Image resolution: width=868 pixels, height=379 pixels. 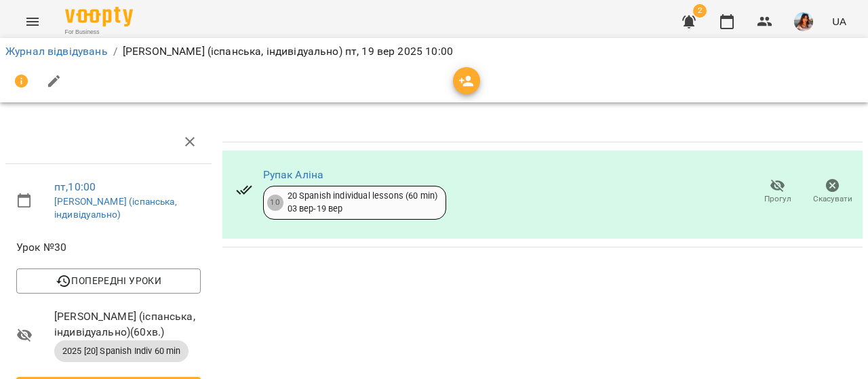 What do you see at coordinates (99, 17) in the screenshot?
I see `img: Voopty Logo` at bounding box center [99, 17].